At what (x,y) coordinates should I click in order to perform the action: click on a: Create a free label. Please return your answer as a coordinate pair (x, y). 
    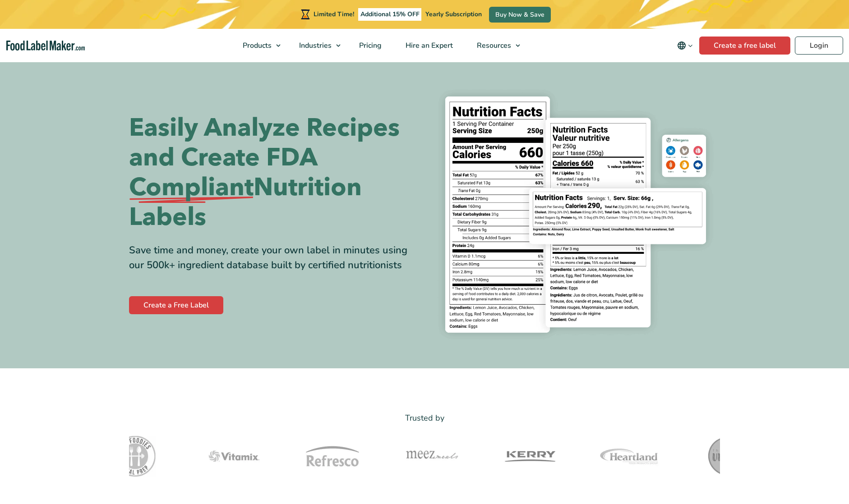
    Looking at the image, I should click on (745, 46).